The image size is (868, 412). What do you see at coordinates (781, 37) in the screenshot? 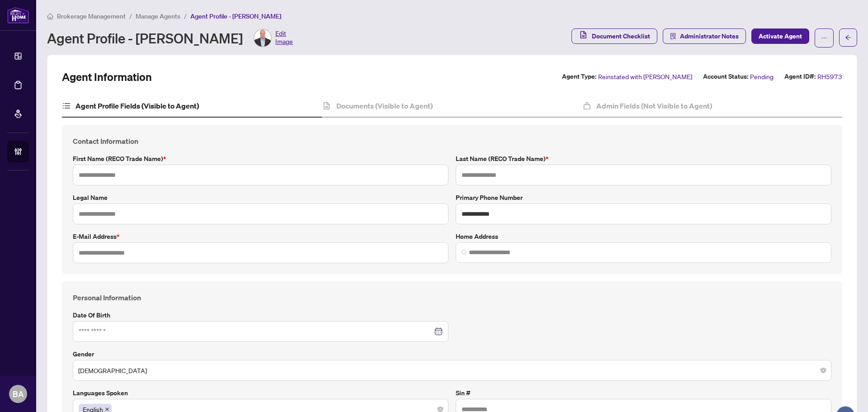
I see `button: Activate Agent` at bounding box center [781, 37].